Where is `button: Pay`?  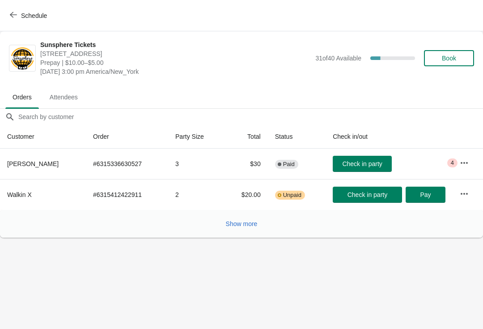
button: Pay is located at coordinates (425, 194).